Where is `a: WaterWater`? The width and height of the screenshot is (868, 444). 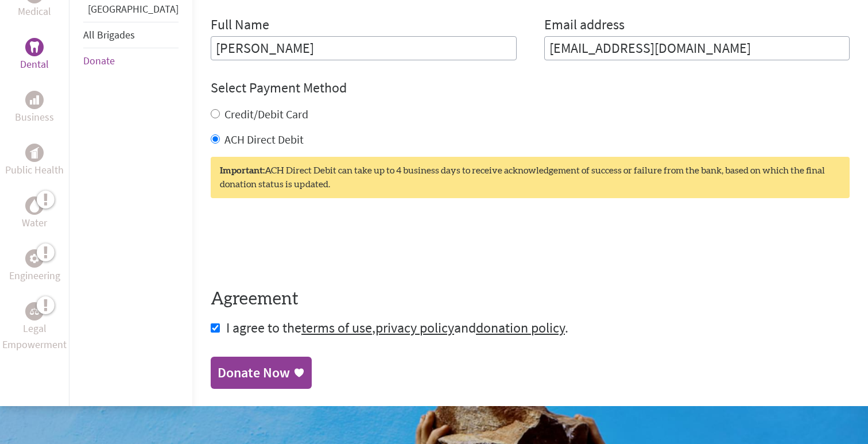 a: WaterWater is located at coordinates (34, 214).